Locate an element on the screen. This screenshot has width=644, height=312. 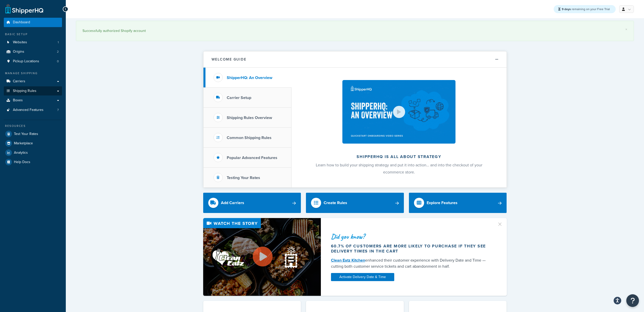
a: Websites1 is located at coordinates (33, 43).